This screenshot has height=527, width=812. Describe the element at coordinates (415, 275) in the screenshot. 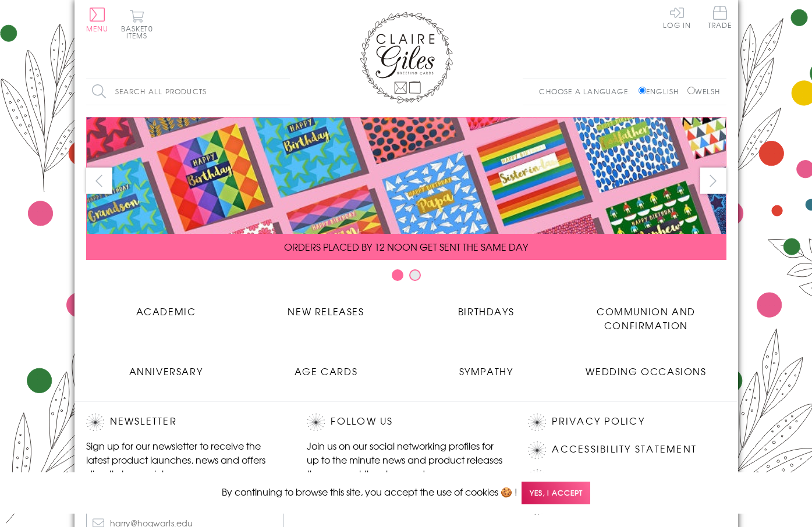

I see `button: Carousel Page 2` at that location.